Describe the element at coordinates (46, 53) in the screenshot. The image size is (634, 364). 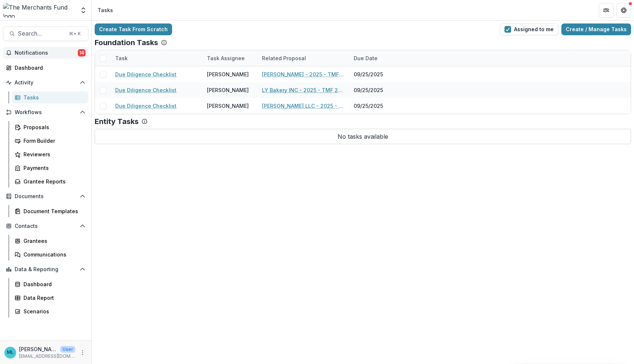
I see `span: Notifications` at that location.